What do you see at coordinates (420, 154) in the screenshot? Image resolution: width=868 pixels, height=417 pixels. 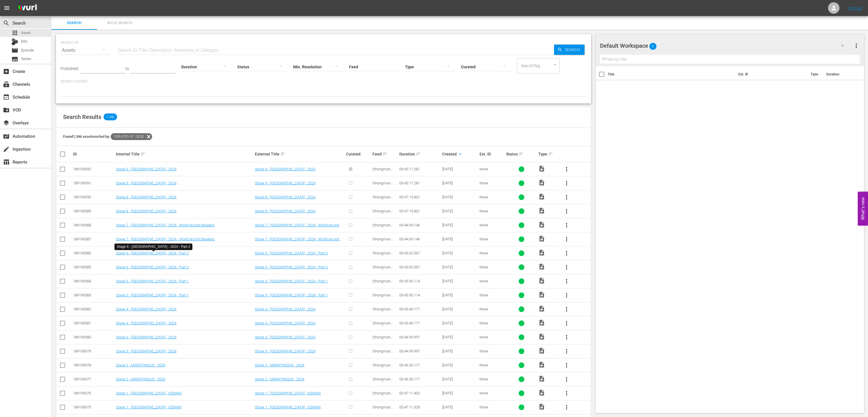 I see `div: Duration` at bounding box center [420, 154].